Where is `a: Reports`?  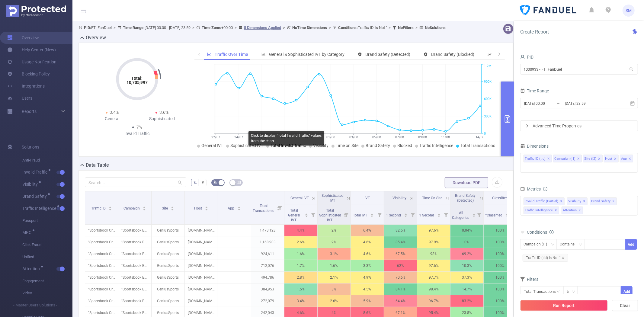
a: Reports is located at coordinates (29, 112).